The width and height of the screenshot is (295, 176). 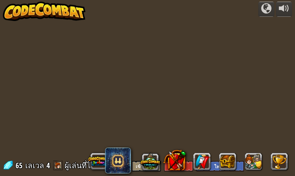 I want to click on span: เลเวล, so click(x=35, y=165).